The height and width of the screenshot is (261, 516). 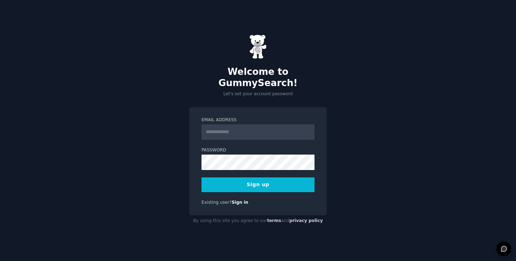 I want to click on a: Sign in, so click(x=240, y=202).